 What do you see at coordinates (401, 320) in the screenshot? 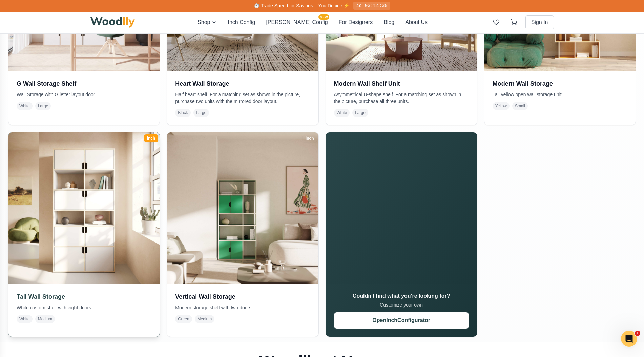
I see `button: OpenInchConfigurator` at bounding box center [401, 320].